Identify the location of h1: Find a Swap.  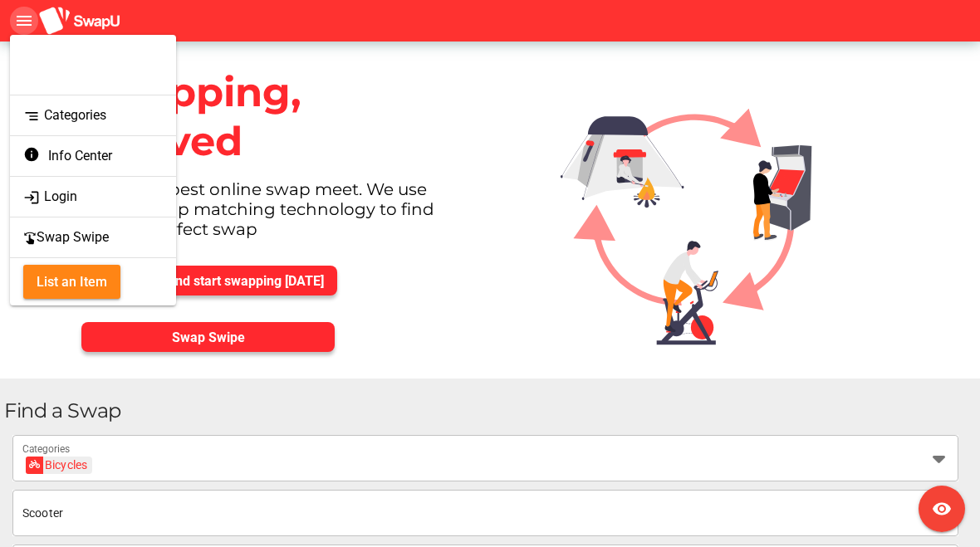
(485, 410).